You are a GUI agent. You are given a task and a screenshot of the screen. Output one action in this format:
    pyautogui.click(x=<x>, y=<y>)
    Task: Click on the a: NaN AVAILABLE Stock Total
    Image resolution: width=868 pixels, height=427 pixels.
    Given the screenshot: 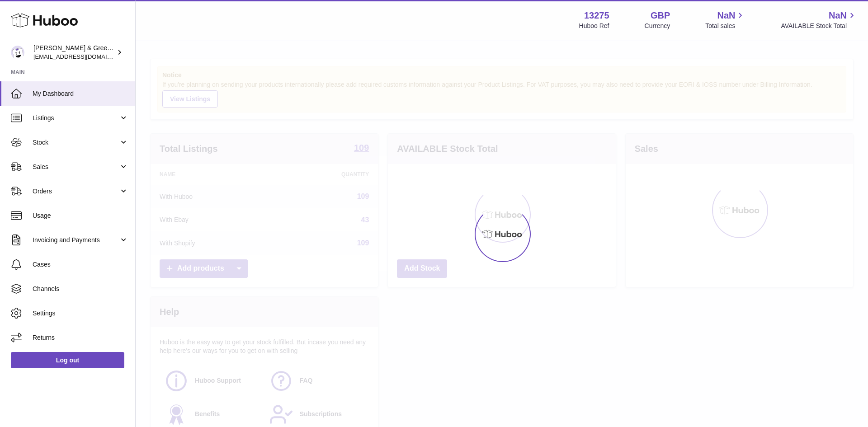 What is the action you would take?
    pyautogui.click(x=819, y=20)
    